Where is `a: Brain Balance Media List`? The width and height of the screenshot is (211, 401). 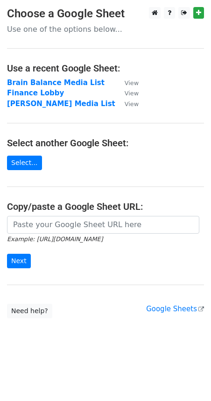 a: Brain Balance Media List is located at coordinates (56, 83).